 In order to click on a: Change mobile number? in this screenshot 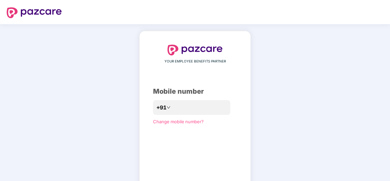, I will do `click(178, 121)`.